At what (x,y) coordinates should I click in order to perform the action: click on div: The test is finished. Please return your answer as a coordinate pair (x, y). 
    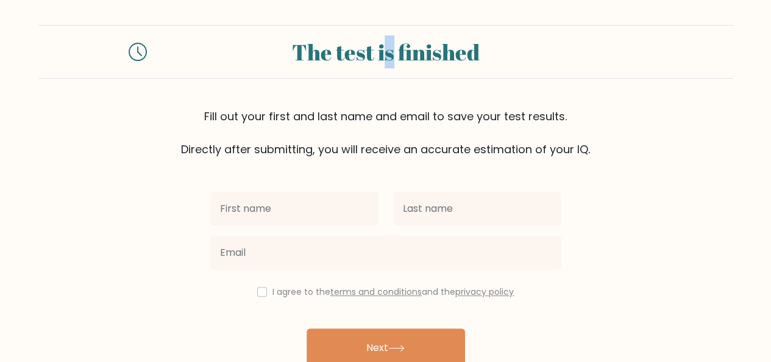
    Looking at the image, I should click on (386, 52).